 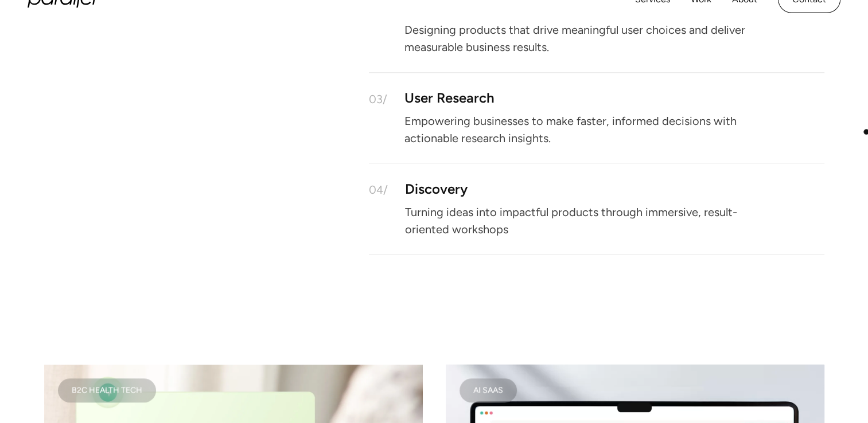 I want to click on div: AI SAAS, so click(x=488, y=390).